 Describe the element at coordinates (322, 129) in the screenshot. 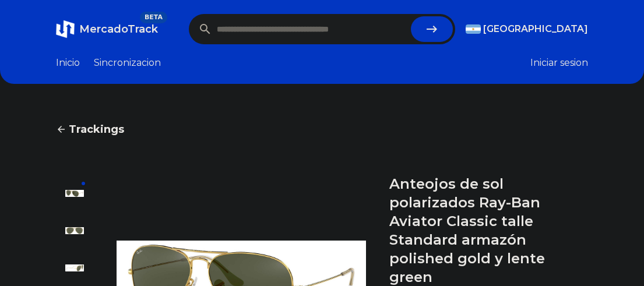

I see `a: Trackings` at that location.